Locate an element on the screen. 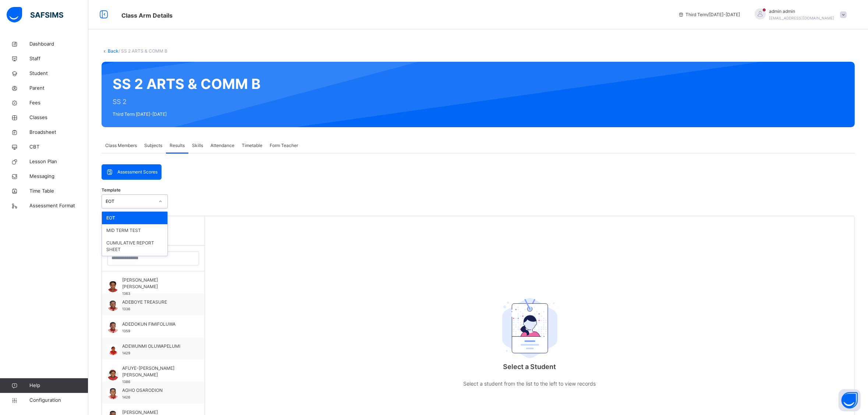 This screenshot has width=868, height=415. img: student.207b5acb3037b72b59086e8b1a17b1d0.svg is located at coordinates (530, 328).